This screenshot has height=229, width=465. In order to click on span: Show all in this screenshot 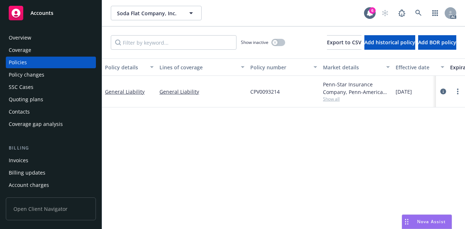, I will do `click(356, 99)`.